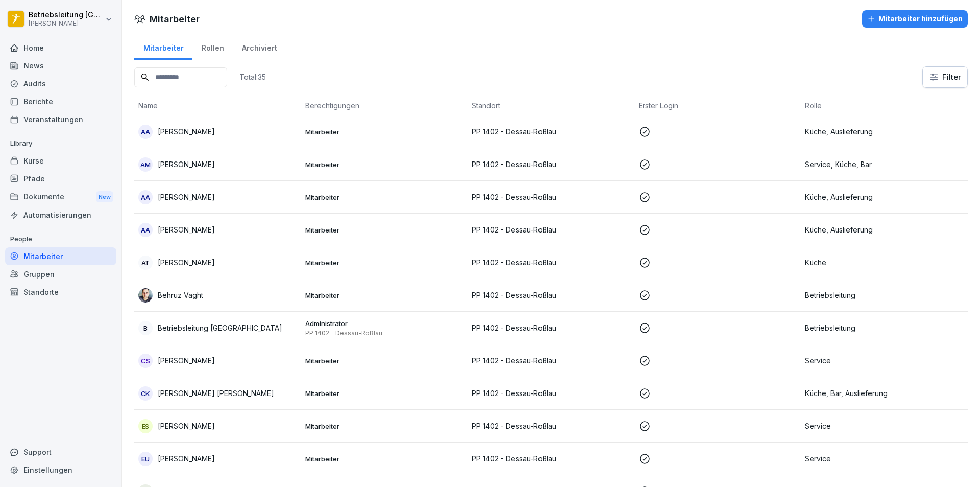 The width and height of the screenshot is (980, 487). Describe the element at coordinates (384, 105) in the screenshot. I see `th: Berechtigungen` at that location.